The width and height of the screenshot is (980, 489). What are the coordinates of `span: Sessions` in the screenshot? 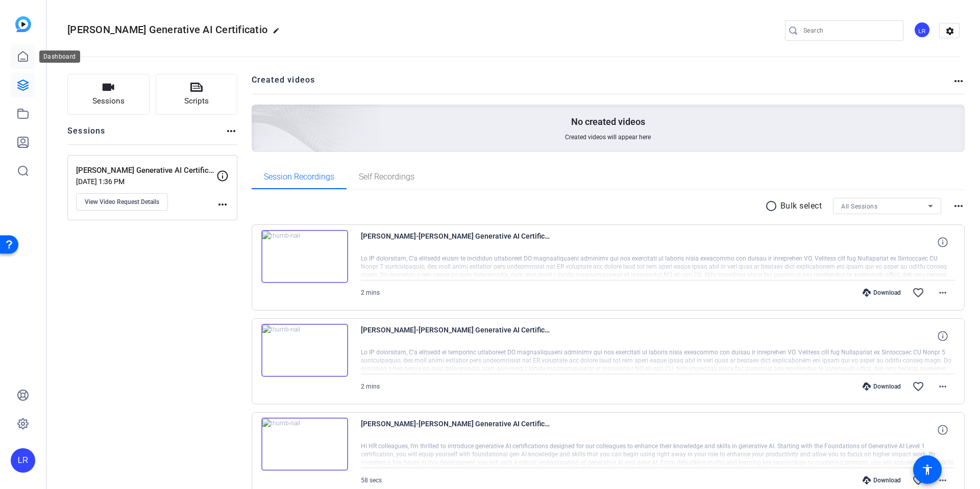 It's located at (108, 101).